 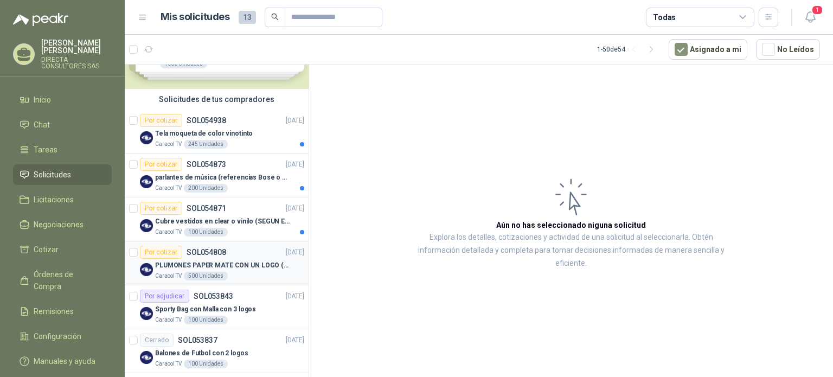 I want to click on span: Licitaciones, so click(x=54, y=200).